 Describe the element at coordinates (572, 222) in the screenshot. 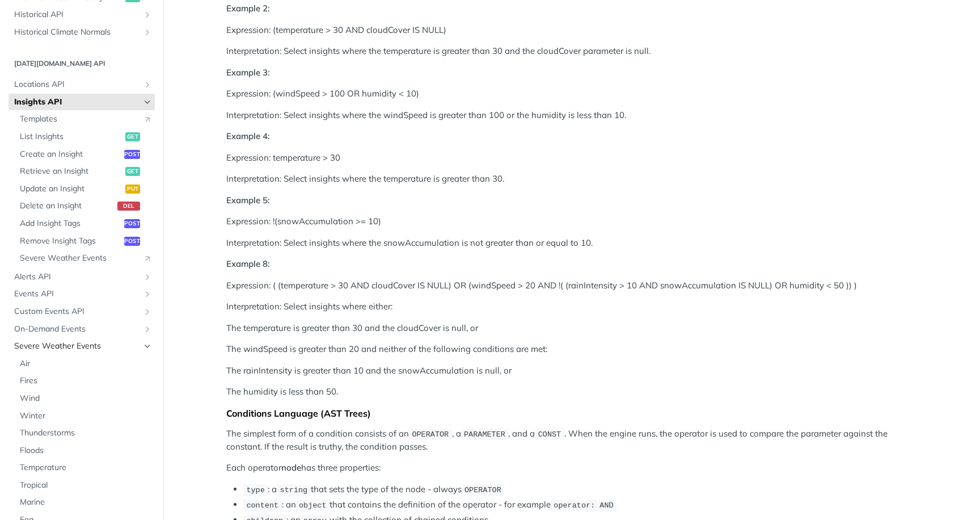

I see `p: Expression: !(snowAccumulation >= 10)` at that location.